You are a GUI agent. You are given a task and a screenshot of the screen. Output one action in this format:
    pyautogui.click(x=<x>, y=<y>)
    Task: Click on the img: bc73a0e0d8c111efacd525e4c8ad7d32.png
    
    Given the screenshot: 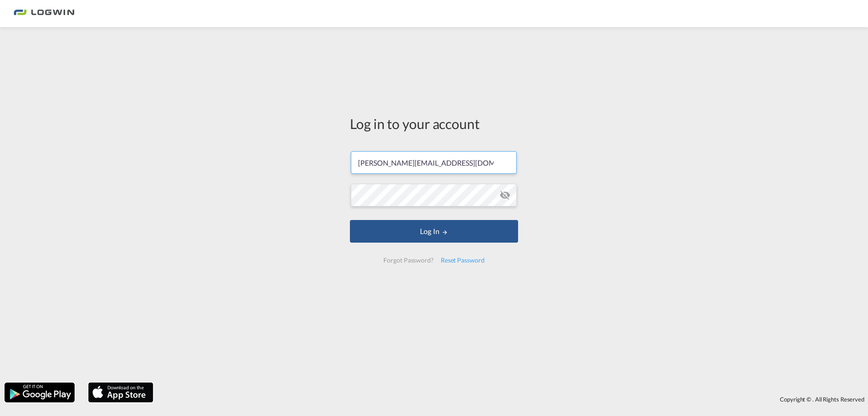 What is the action you would take?
    pyautogui.click(x=44, y=13)
    